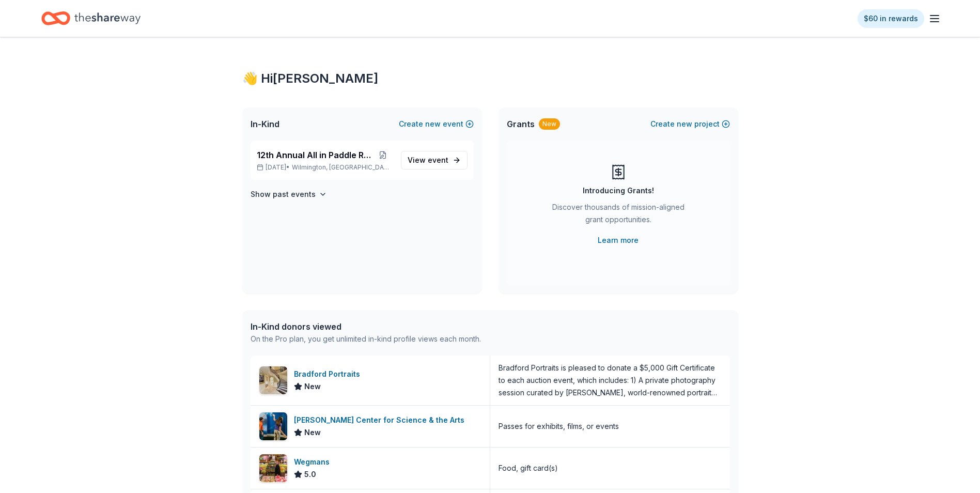  What do you see at coordinates (618, 191) in the screenshot?
I see `div: Introducing Grants!` at bounding box center [618, 191].